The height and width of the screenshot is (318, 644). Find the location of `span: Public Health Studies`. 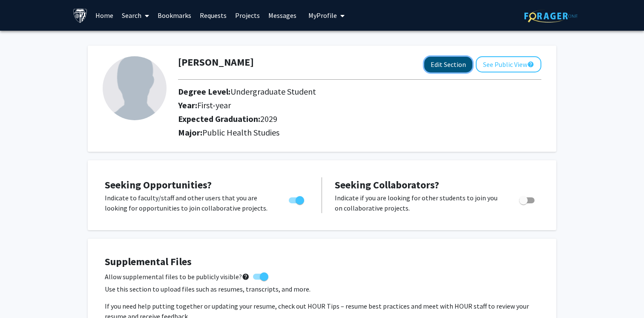

span: Public Health Studies is located at coordinates (240, 132).